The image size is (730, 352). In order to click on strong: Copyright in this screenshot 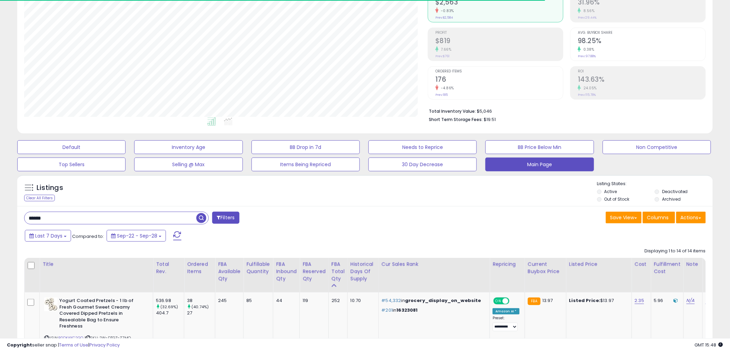, I will do `click(19, 345)`.